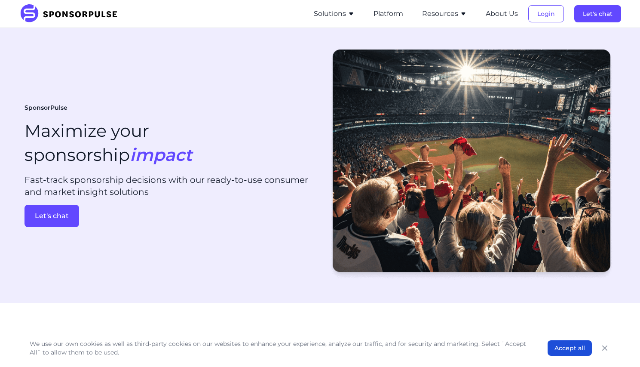 The width and height of the screenshot is (640, 367). What do you see at coordinates (388, 14) in the screenshot?
I see `button: Platform` at bounding box center [388, 14].